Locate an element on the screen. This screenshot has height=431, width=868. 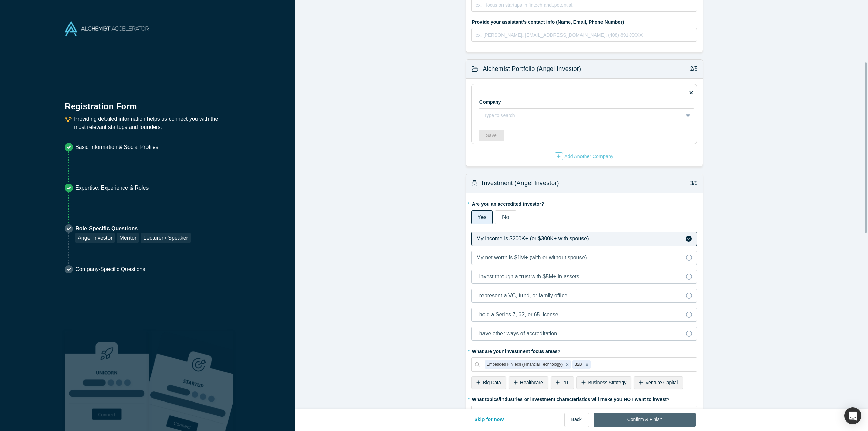
span: Healthcare is located at coordinates (532, 383).